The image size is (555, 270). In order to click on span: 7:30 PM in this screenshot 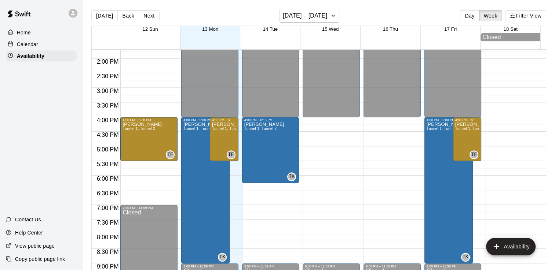, I will do `click(108, 223)`.